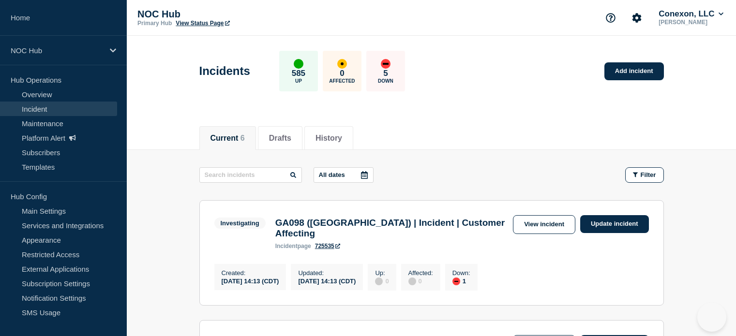 The image size is (736, 336). What do you see at coordinates (202, 23) in the screenshot?
I see `a: View Status Page` at bounding box center [202, 23].